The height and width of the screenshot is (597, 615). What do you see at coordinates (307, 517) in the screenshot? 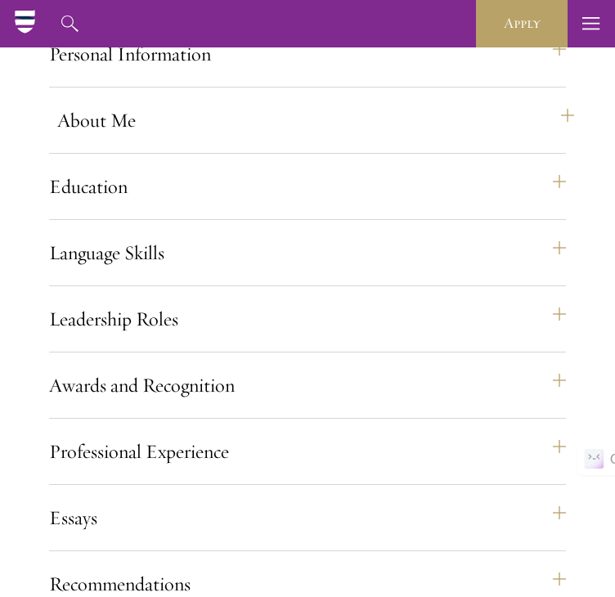
I see `button: Essays` at bounding box center [307, 517].